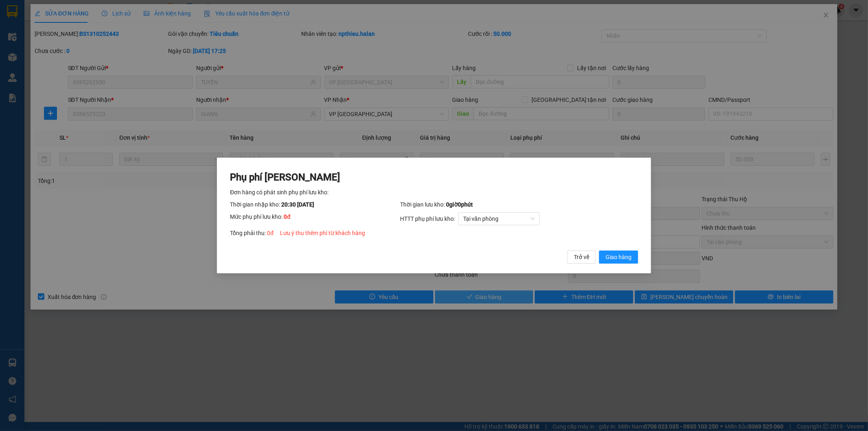 This screenshot has height=431, width=868. I want to click on span: Tại văn phòng, so click(499, 218).